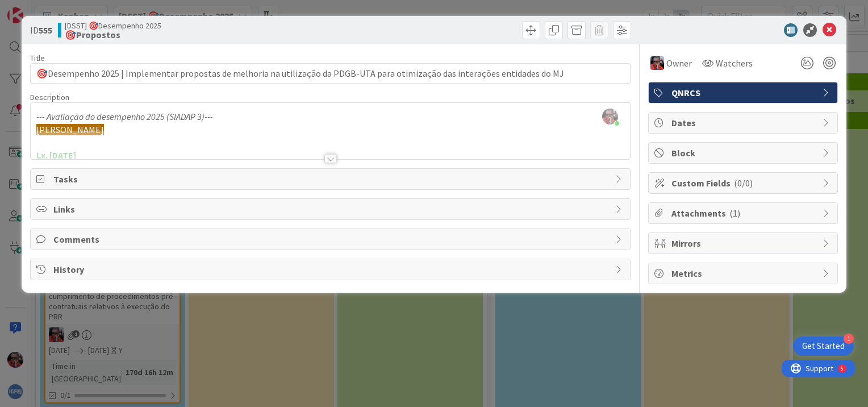 Image resolution: width=868 pixels, height=407 pixels. Describe the element at coordinates (744, 273) in the screenshot. I see `span: Metrics` at that location.